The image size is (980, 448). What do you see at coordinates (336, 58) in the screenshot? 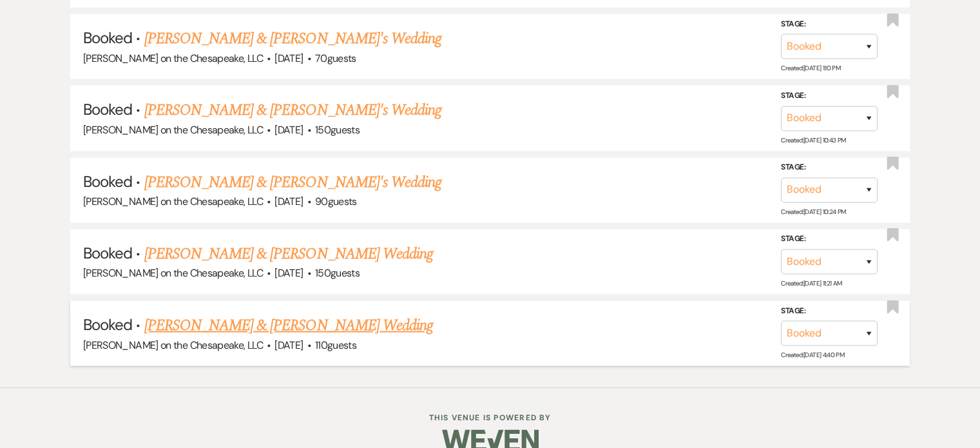
I see `span: 70 guests` at bounding box center [336, 58].